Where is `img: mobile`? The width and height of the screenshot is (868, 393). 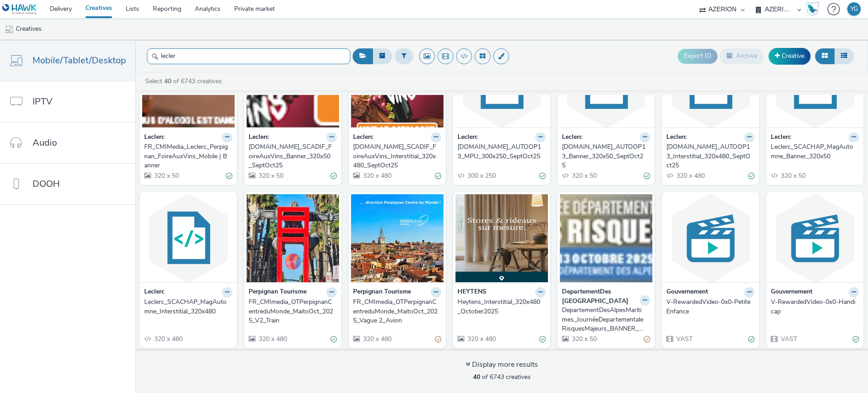
img: mobile is located at coordinates (9, 29).